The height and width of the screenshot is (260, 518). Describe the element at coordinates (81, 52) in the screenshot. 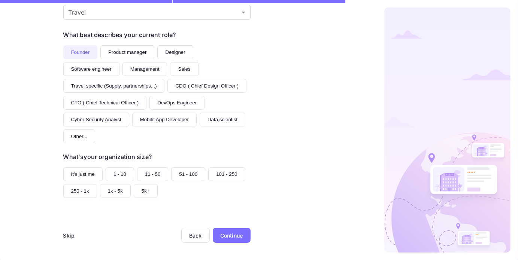

I see `button: Founder` at that location.